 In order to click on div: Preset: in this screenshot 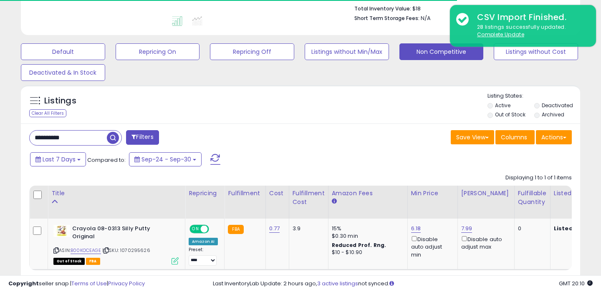, I will do `click(203, 256)`.